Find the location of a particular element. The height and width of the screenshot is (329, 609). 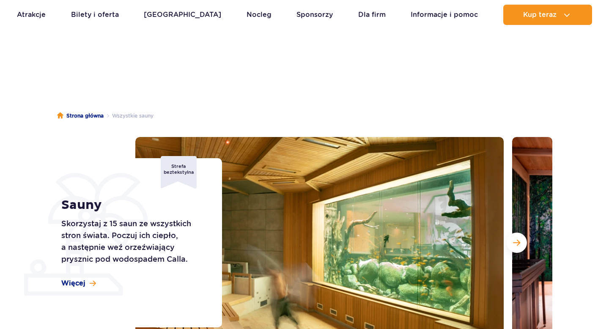

span: Więcej is located at coordinates (73, 283).